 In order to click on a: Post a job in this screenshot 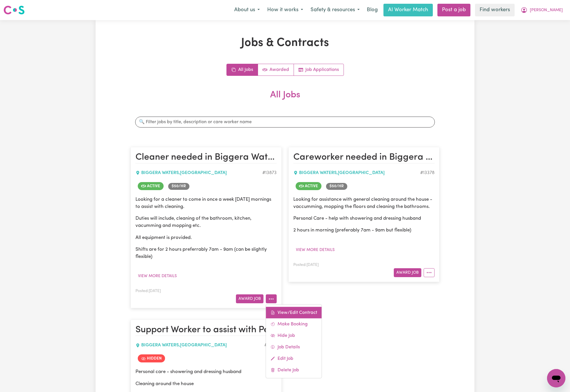, I will do `click(454, 10)`.